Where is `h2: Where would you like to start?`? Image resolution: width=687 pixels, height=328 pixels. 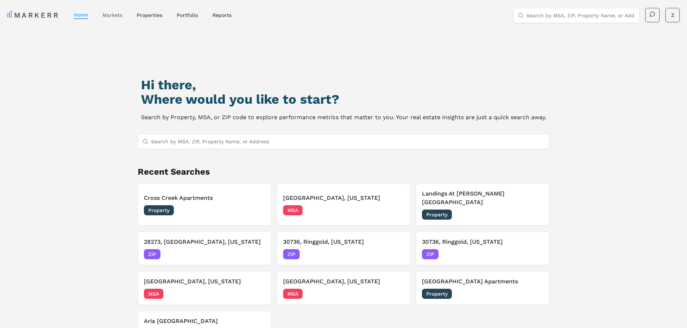
h2: Where would you like to start? is located at coordinates (344, 100).